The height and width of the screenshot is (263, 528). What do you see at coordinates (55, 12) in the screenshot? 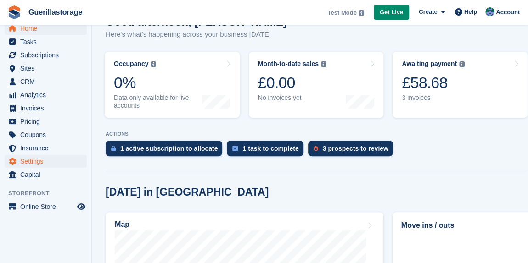
I see `a: Guerillastorage` at bounding box center [55, 12].